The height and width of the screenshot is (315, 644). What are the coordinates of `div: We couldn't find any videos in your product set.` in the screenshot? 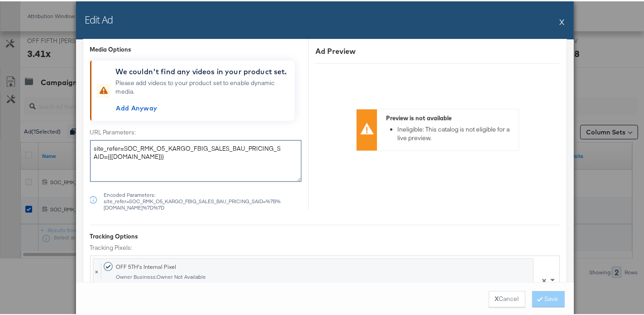 It's located at (203, 70).